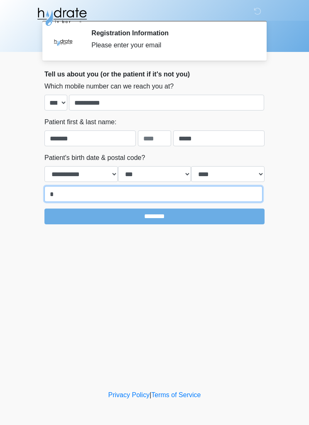  What do you see at coordinates (63, 42) in the screenshot?
I see `img: Agent Avatar` at bounding box center [63, 42].